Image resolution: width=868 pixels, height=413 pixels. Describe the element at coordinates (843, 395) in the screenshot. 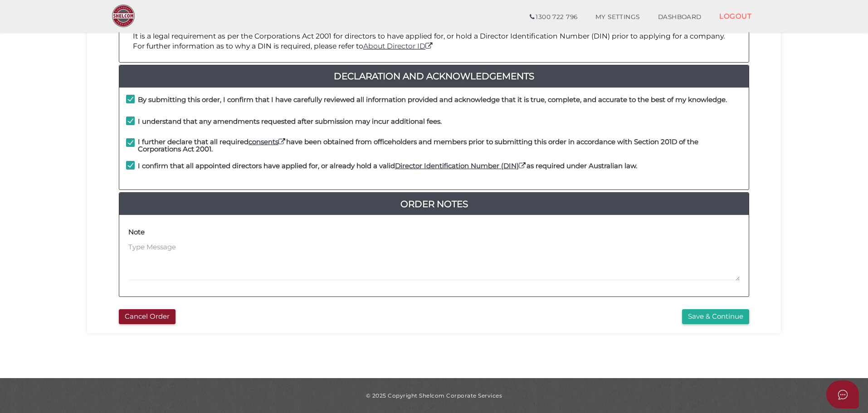

I see `button: Open asap` at that location.